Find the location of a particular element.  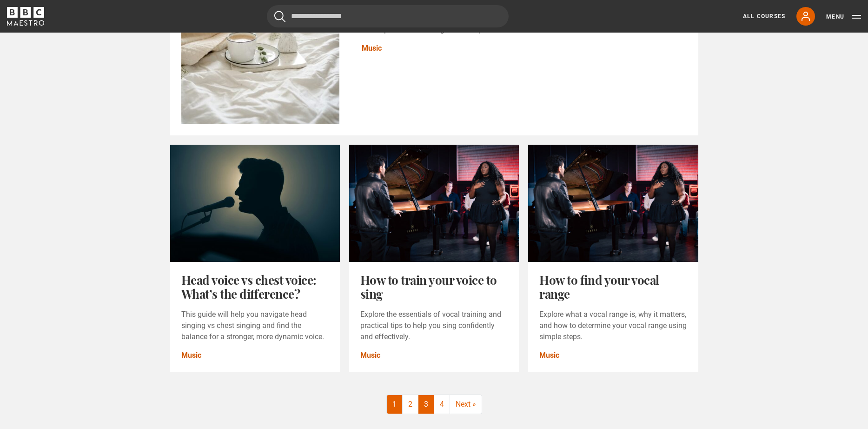

a: All Courses is located at coordinates (764, 16).